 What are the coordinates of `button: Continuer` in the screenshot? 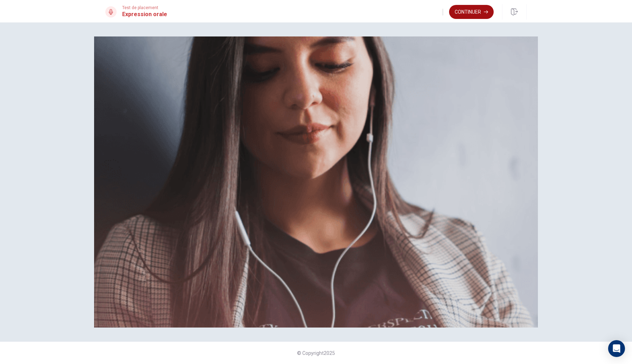 It's located at (471, 12).